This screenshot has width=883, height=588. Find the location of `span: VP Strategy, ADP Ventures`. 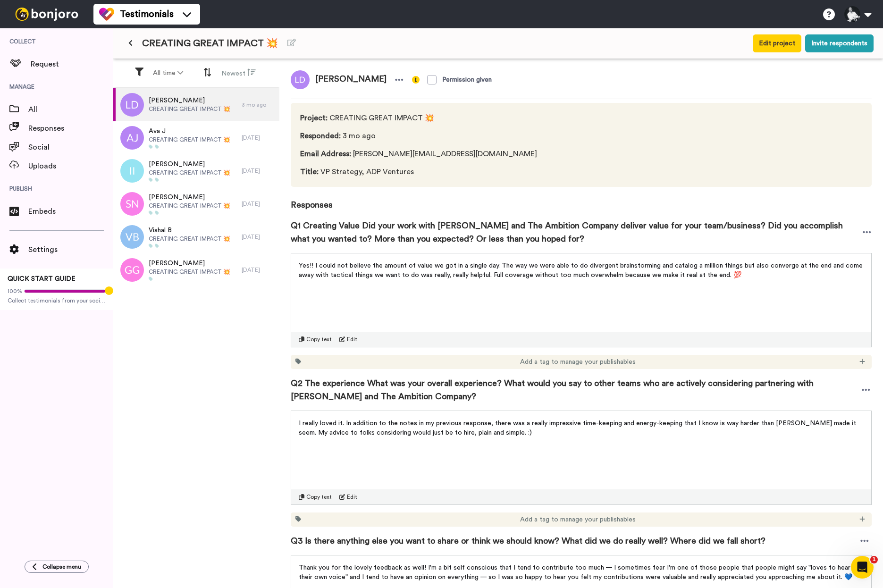

span: VP Strategy, ADP Ventures is located at coordinates (419, 171).